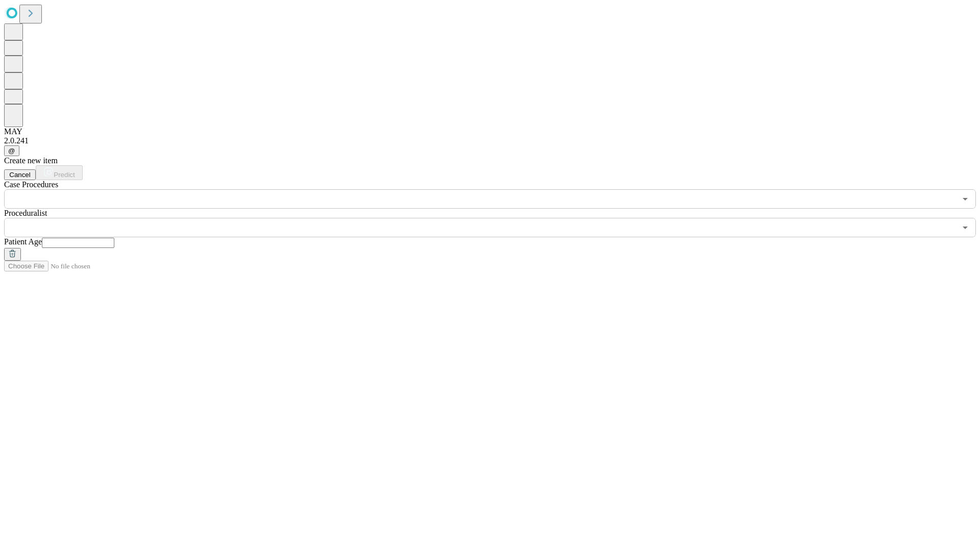 The width and height of the screenshot is (980, 551). What do you see at coordinates (23, 241) in the screenshot?
I see `span: Patient Age` at bounding box center [23, 241].